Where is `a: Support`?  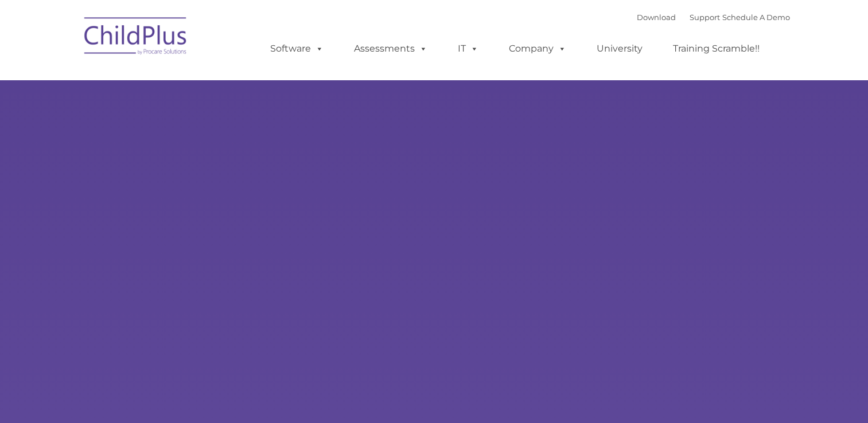 a: Support is located at coordinates (704, 17).